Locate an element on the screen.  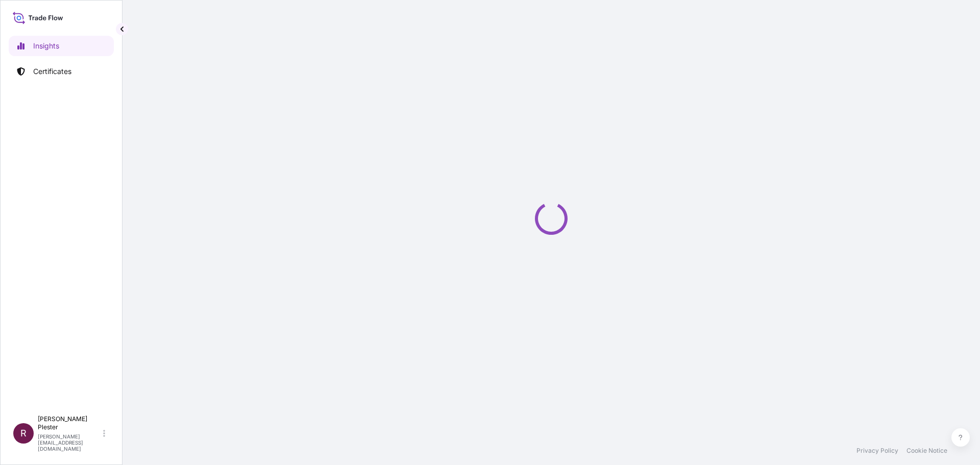
a: Insights is located at coordinates (61, 46).